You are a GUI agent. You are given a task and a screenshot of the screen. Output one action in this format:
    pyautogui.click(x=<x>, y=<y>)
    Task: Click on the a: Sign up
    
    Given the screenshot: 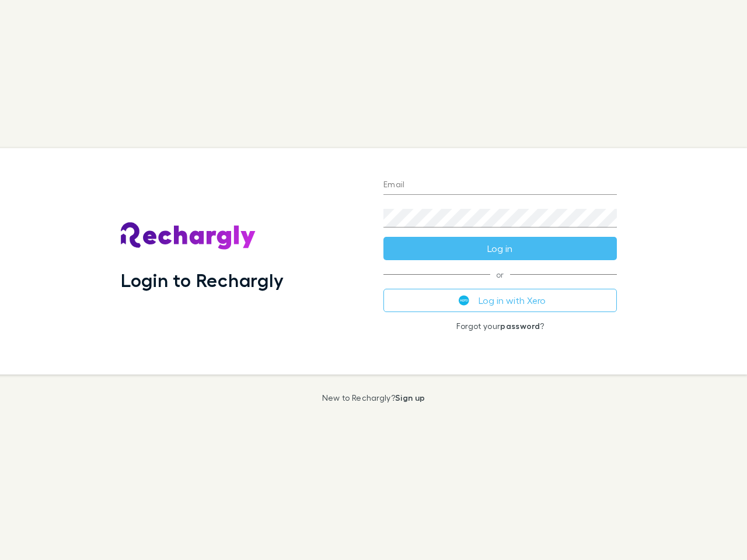 What is the action you would take?
    pyautogui.click(x=410, y=397)
    